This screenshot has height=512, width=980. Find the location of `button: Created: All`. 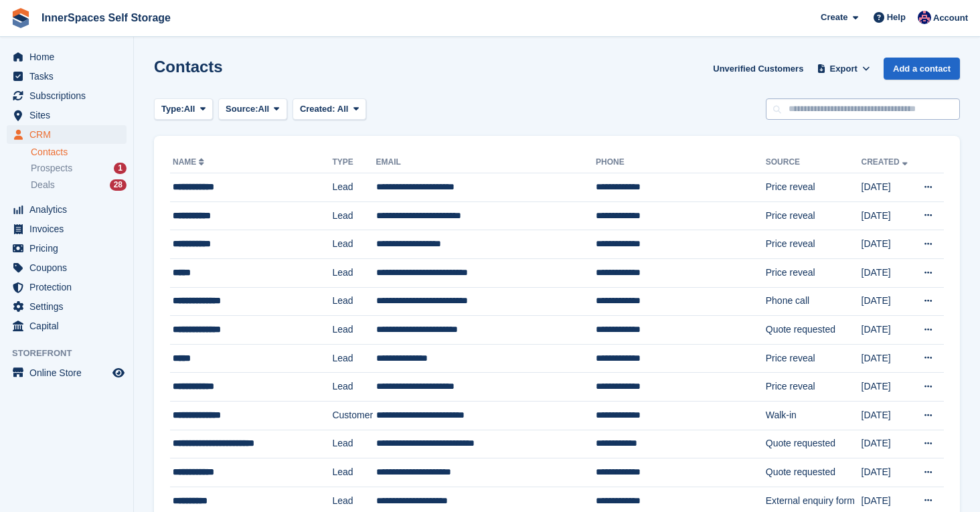

button: Created: All is located at coordinates (329, 109).